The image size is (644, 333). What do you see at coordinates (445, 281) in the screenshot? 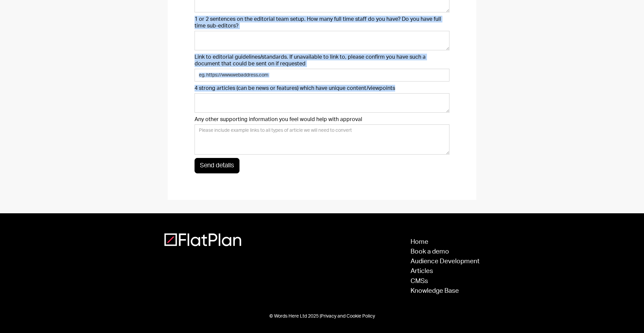
I see `a: CMSs` at bounding box center [445, 281].